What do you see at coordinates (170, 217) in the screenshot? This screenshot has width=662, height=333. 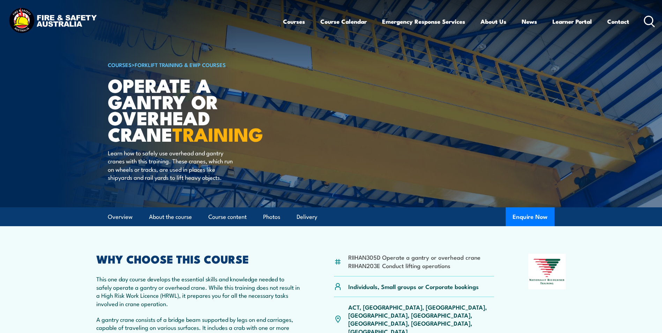 I see `a: About the course` at bounding box center [170, 217].